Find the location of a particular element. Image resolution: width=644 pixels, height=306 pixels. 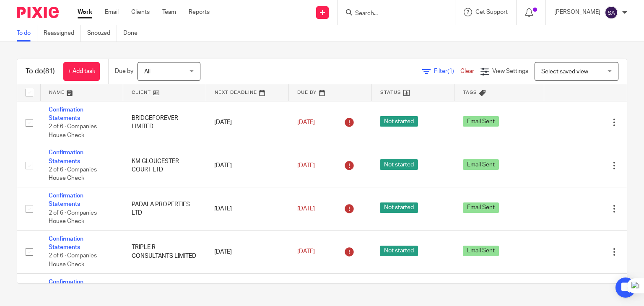

span: Get Support is located at coordinates (491, 12).